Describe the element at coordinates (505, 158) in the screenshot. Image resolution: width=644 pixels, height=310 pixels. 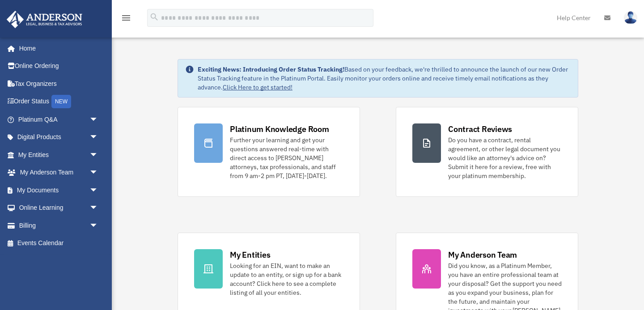
I see `div: Do you have a contract, rental agreement, or other legal document you would like an attorney's ad...` at that location.